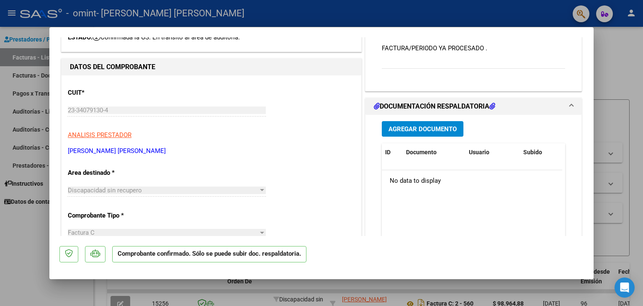 Image resolution: width=643 pixels, height=306 pixels. I want to click on p: Comprobante confirmado. Sólo se puede subir doc. respaldatoria., so click(209, 254).